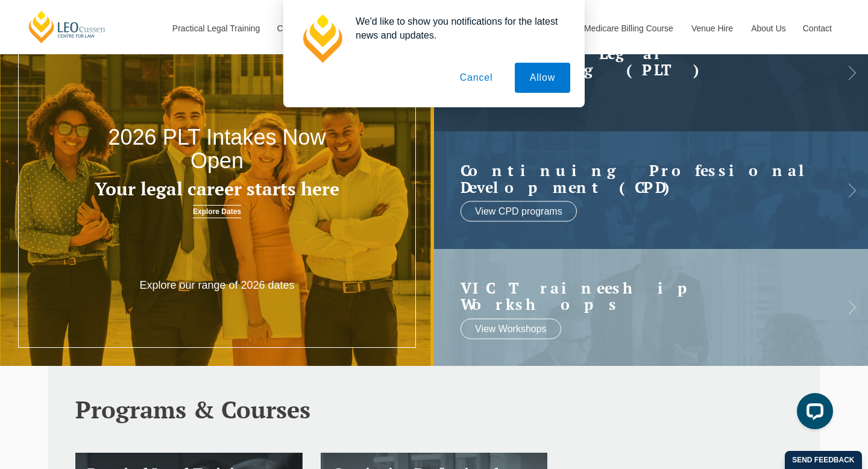 The height and width of the screenshot is (469, 868). Describe the element at coordinates (518, 212) in the screenshot. I see `a: View CPD programs` at that location.